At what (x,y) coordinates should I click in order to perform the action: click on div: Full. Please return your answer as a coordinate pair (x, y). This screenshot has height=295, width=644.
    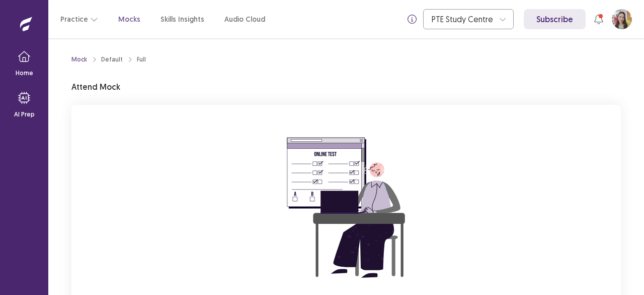
    Looking at the image, I should click on (142, 60).